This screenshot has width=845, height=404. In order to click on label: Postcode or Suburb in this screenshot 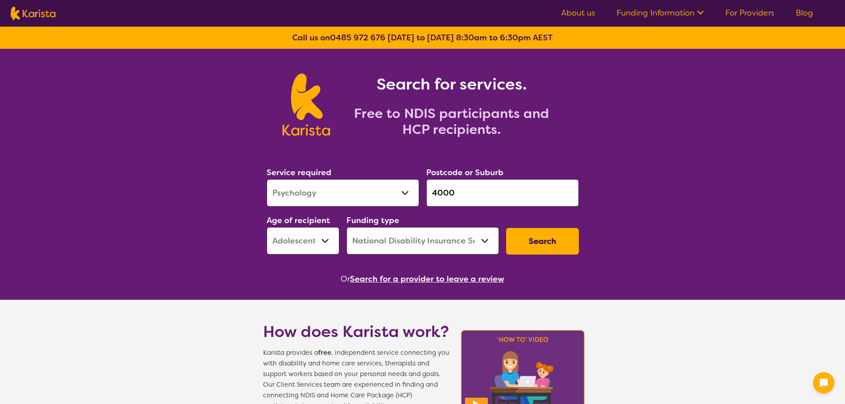, I will do `click(465, 173)`.